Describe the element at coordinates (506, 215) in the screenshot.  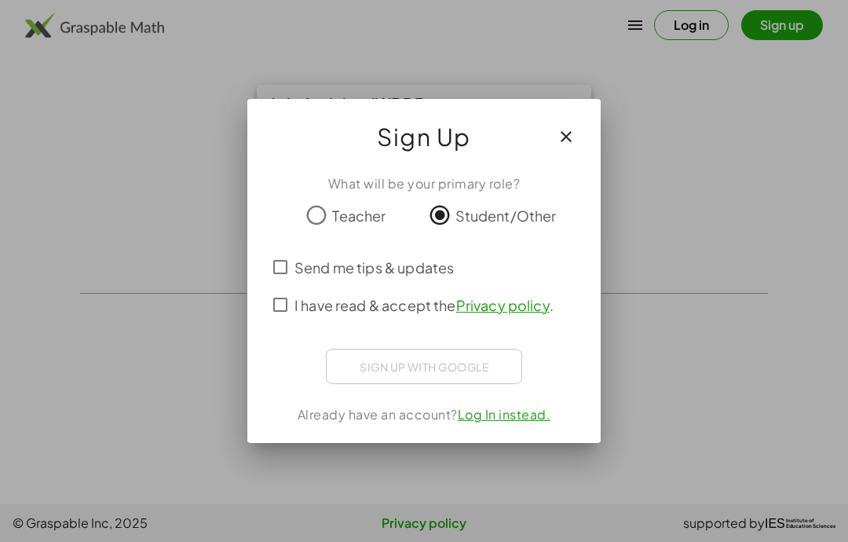
I see `span: Student/Other` at that location.